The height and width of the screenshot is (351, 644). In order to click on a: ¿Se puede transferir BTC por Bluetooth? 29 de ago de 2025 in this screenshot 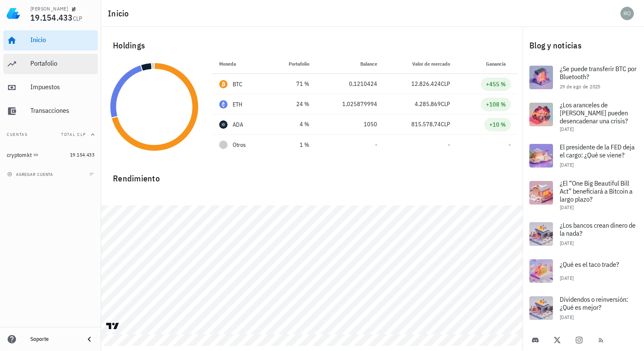, I will do `click(584, 77)`.